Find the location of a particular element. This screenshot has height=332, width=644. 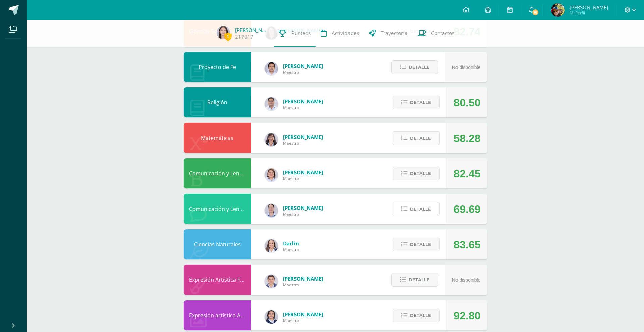

a: 217017 is located at coordinates (244, 37).